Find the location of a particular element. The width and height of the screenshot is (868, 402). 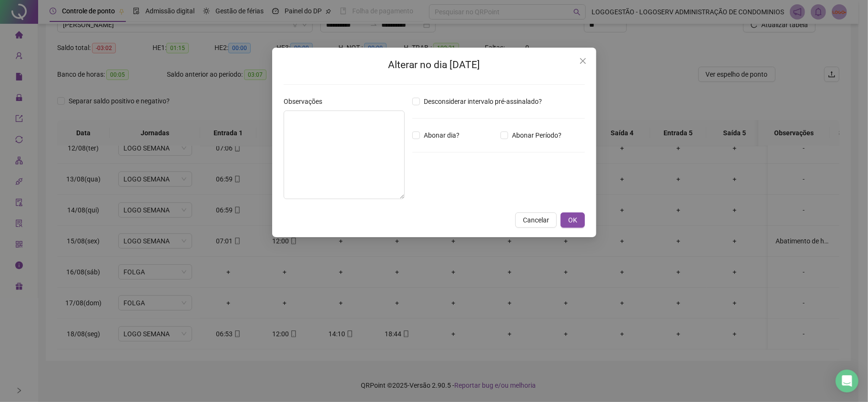

button: Close is located at coordinates (583, 61).